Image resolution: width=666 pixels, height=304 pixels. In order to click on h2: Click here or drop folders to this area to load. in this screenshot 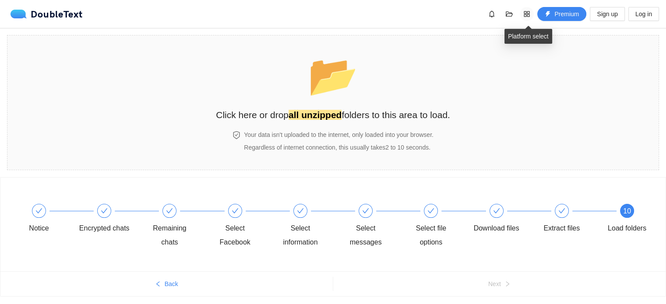, I will do `click(333, 115)`.